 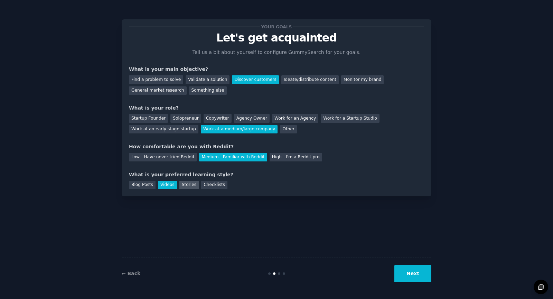 I want to click on div: Validate a solution, so click(x=207, y=80).